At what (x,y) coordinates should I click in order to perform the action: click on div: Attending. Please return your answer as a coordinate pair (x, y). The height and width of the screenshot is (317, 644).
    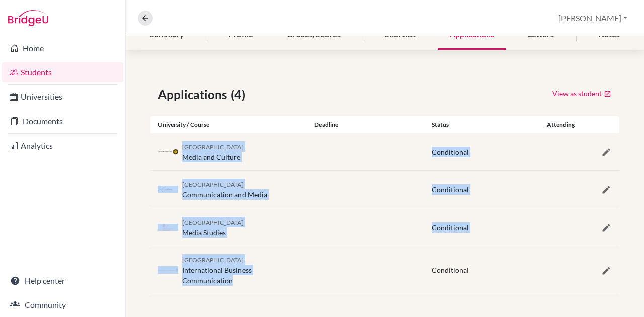
    Looking at the image, I should click on (561, 125).